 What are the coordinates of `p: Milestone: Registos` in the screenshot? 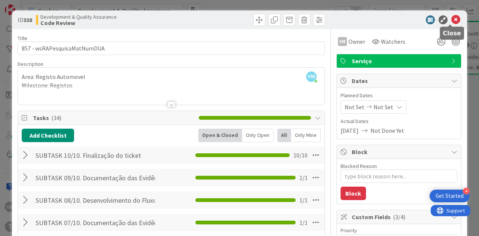 It's located at (171, 85).